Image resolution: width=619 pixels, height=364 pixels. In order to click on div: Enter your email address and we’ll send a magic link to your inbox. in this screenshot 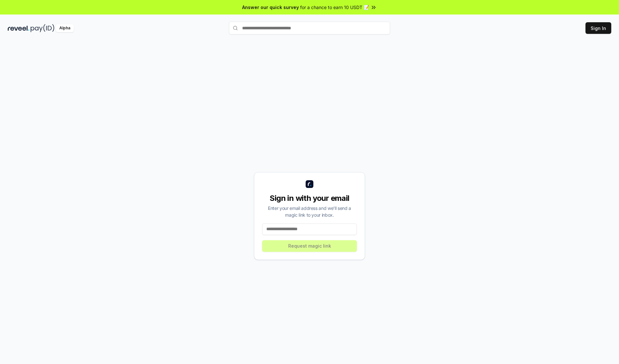, I will do `click(310, 211)`.